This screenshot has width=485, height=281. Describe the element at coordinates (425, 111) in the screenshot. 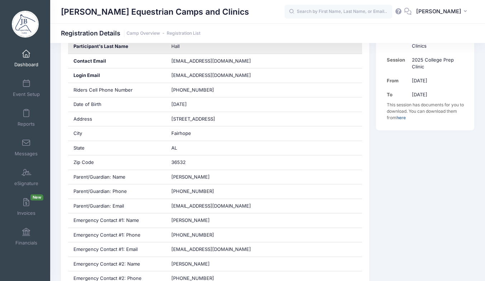

I see `div: This session has documents for you to download. You can download them from` at that location.